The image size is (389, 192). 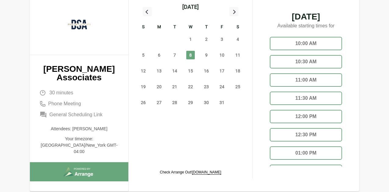 What do you see at coordinates (143, 103) in the screenshot?
I see `span: Sunday, October 26, 2025` at bounding box center [143, 103].